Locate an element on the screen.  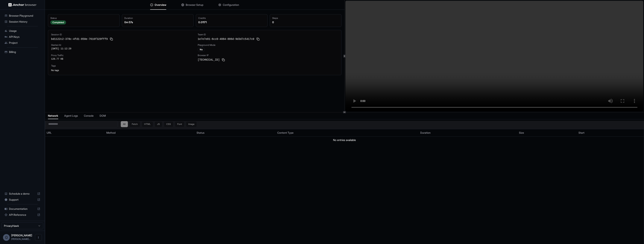
span: bd1122c2-378c-4fd1-850e-7616f329fff9 is located at coordinates (79, 39).